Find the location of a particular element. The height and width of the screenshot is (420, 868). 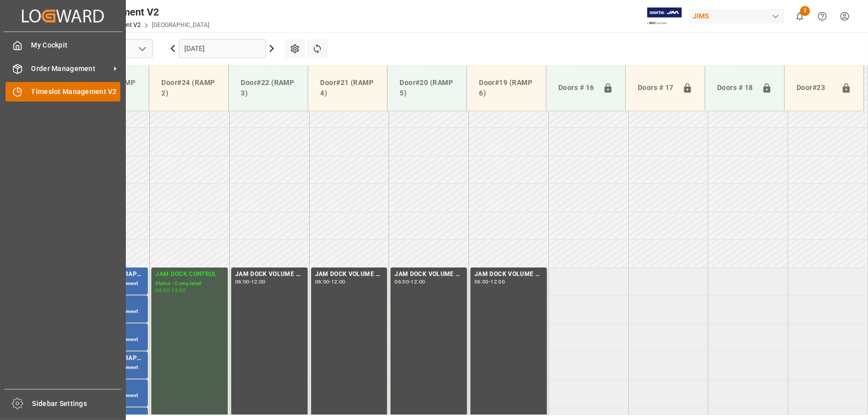

span: Order Management is located at coordinates (71, 68).